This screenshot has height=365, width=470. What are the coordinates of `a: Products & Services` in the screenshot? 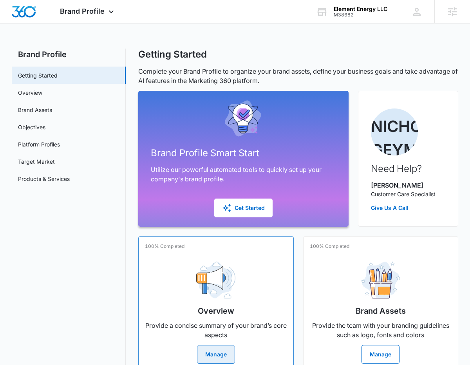 It's located at (44, 178).